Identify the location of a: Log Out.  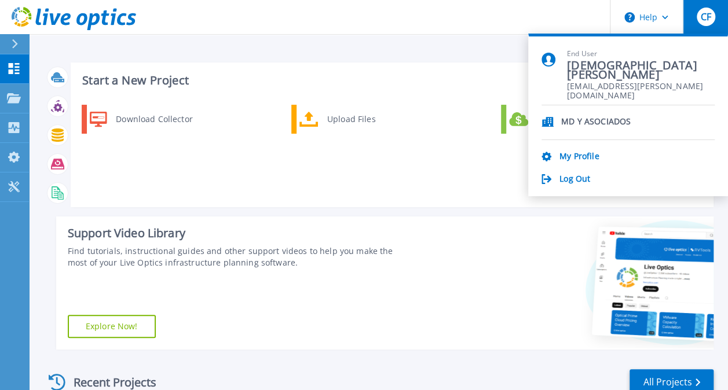
(575, 180).